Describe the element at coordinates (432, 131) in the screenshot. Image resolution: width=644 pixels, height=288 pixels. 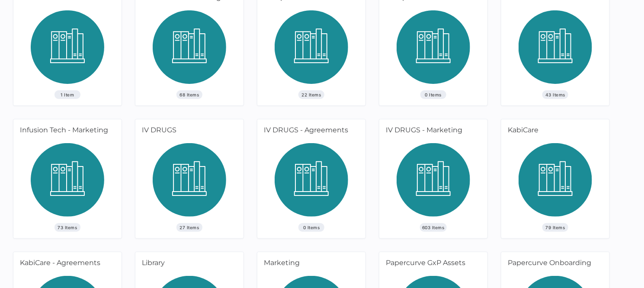
I see `div: IV DRUGS - Marketing` at that location.